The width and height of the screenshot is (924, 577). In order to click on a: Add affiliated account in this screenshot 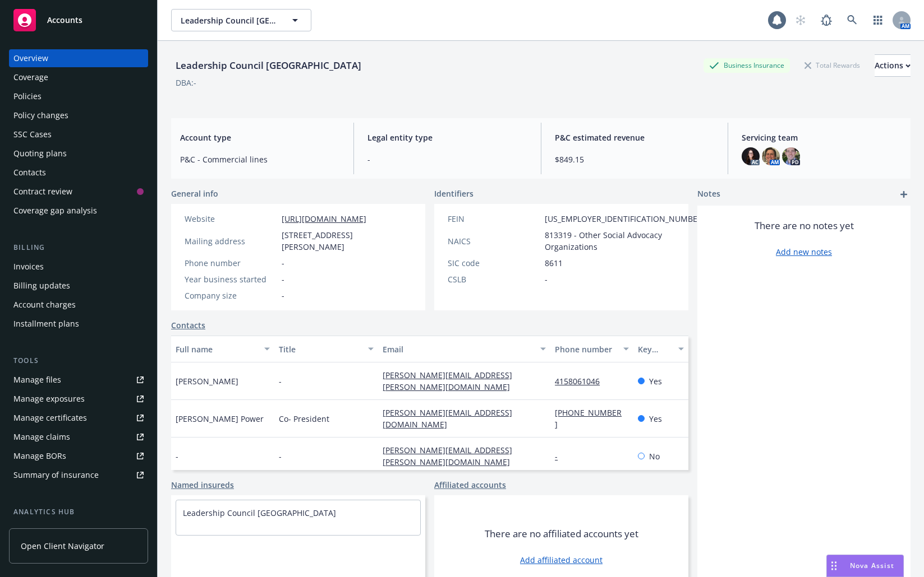, I will do `click(561, 560)`.